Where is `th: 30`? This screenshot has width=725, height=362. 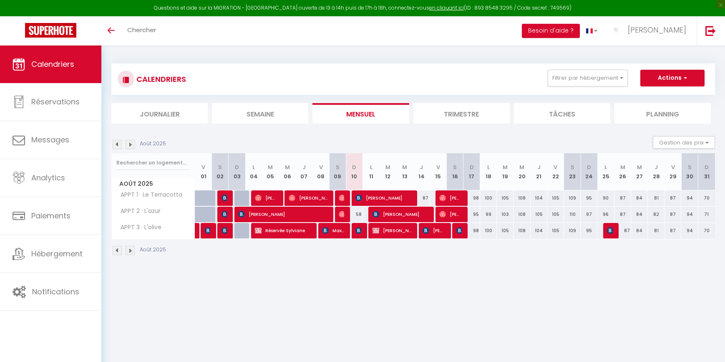
th: 30 is located at coordinates (690, 171).